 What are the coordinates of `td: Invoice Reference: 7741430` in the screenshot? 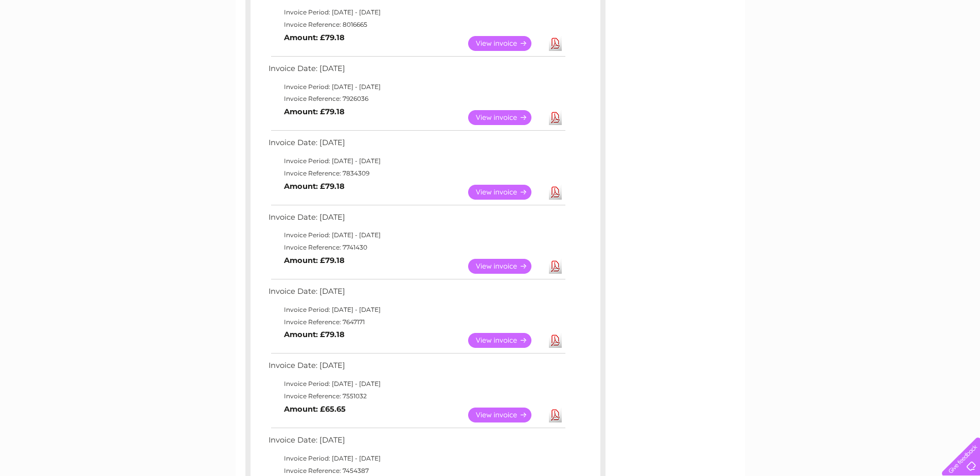 It's located at (416, 247).